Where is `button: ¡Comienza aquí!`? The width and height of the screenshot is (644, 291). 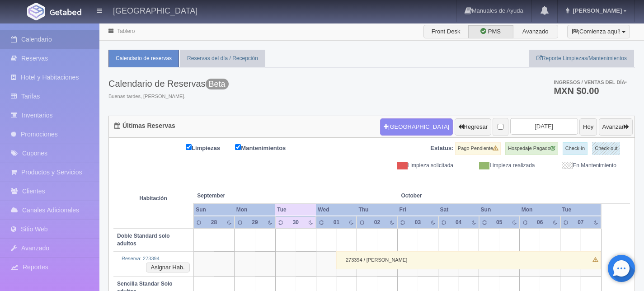
button: ¡Comienza aquí! is located at coordinates (598, 32).